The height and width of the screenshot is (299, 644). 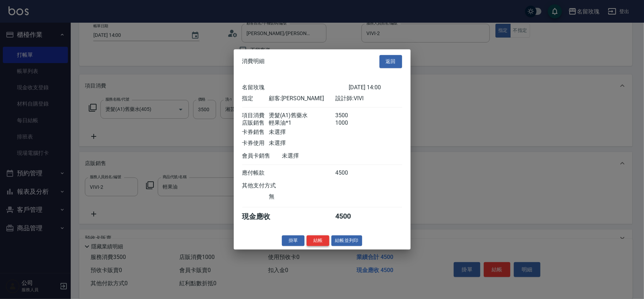 What do you see at coordinates (318, 241) in the screenshot?
I see `button: 結帳` at bounding box center [318, 241].